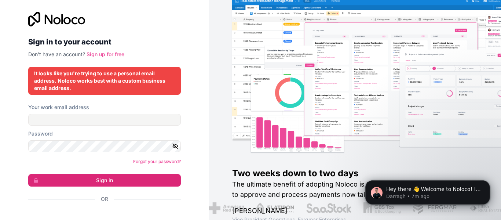 The width and height of the screenshot is (501, 220). I want to click on label: Your work email address, so click(59, 107).